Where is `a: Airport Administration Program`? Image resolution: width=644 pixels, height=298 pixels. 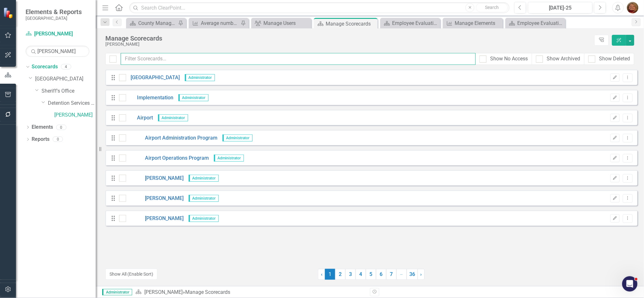 a: Airport Administration Program is located at coordinates (172, 138).